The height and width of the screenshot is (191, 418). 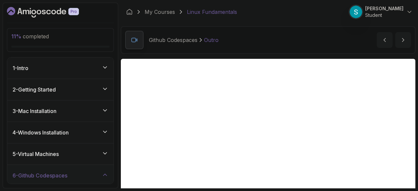 What do you see at coordinates (384, 15) in the screenshot?
I see `p: Student` at bounding box center [384, 15].